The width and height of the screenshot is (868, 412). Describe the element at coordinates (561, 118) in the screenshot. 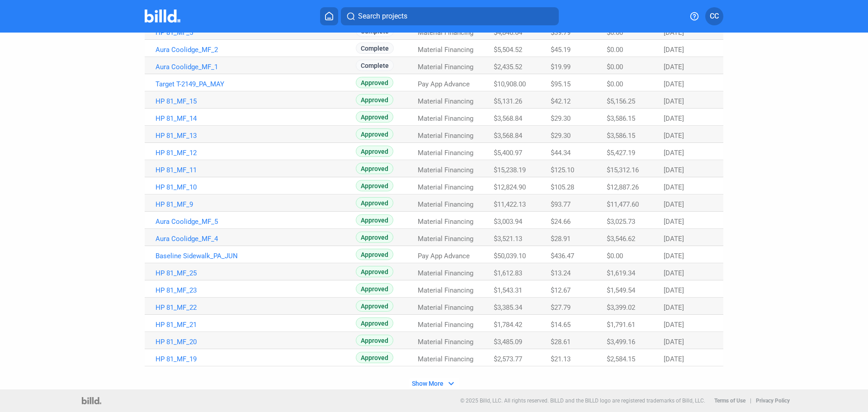

I see `span: $29.30` at that location.